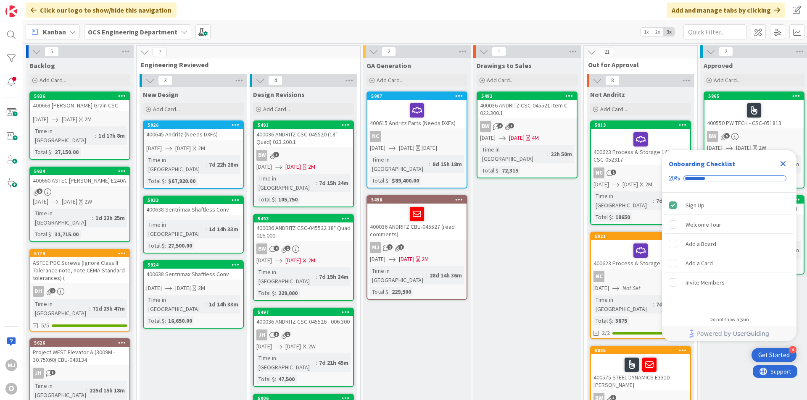 This screenshot has height=400, width=807. I want to click on div: 5907400615 Andritz Parts (Needs DXFs), so click(417, 111).